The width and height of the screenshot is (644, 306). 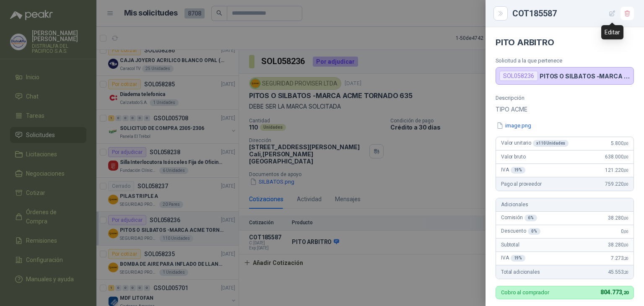 What do you see at coordinates (510, 245) in the screenshot?
I see `span: Subtotal` at bounding box center [510, 245].